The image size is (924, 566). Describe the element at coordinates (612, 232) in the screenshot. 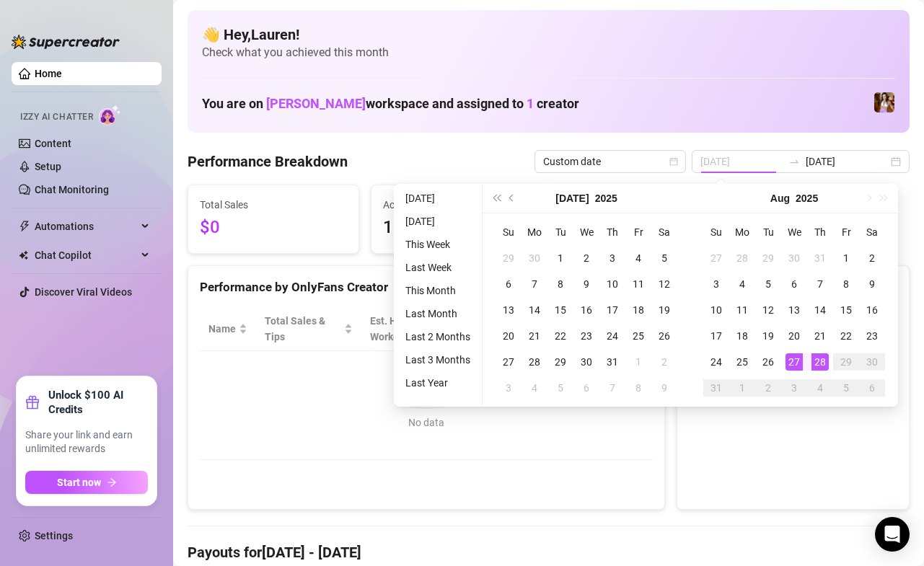

I see `th: Th` at that location.